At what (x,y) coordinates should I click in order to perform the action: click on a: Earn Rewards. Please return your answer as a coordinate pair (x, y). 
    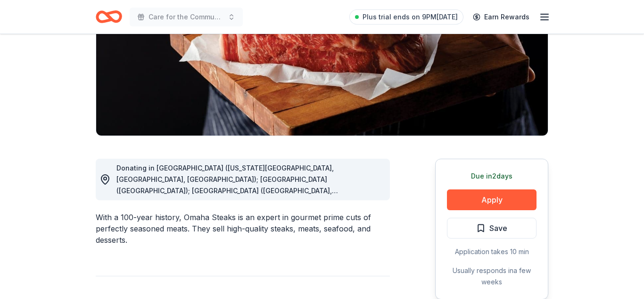
    Looking at the image, I should click on (501, 17).